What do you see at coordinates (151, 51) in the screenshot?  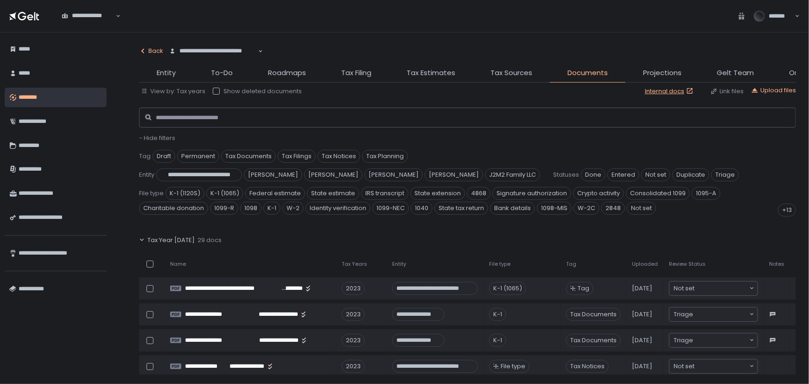 I see `button: Back` at bounding box center [151, 51].